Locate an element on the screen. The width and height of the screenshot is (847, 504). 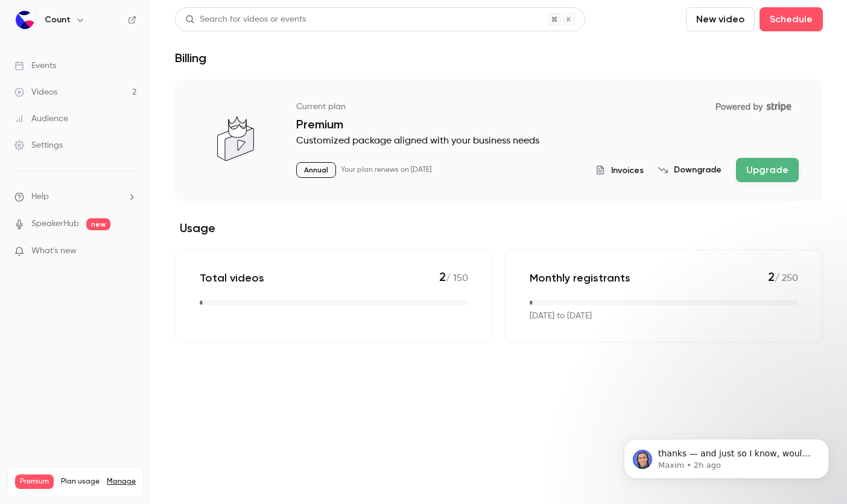
p: Message from Maxim, sent 2h ago is located at coordinates (130, 52).